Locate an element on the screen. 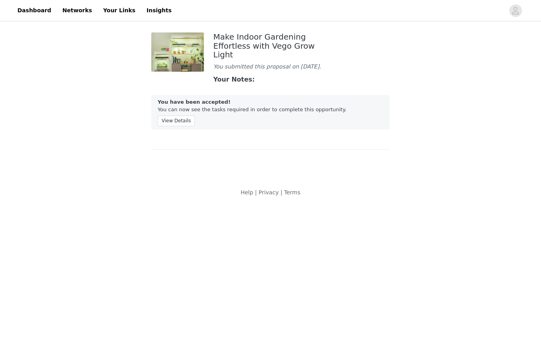 This screenshot has height=363, width=541. a: Help is located at coordinates (247, 192).